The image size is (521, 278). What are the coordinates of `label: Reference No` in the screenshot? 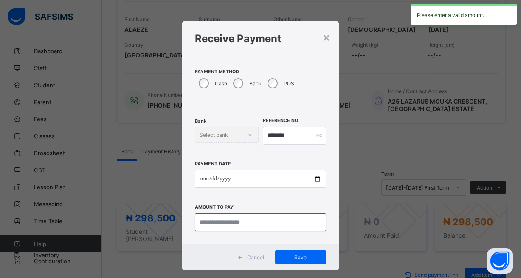 It's located at (280, 120).